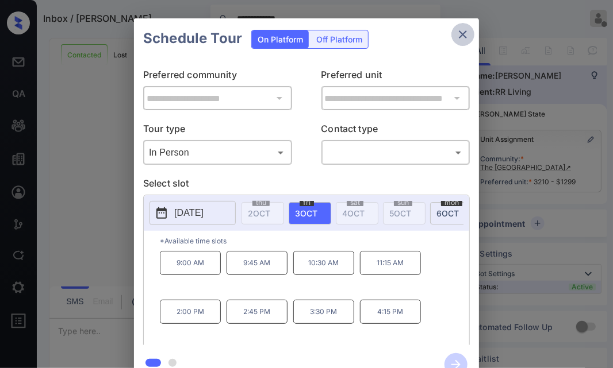  What do you see at coordinates (324, 312) in the screenshot?
I see `p: 3:30 PM` at bounding box center [324, 312].